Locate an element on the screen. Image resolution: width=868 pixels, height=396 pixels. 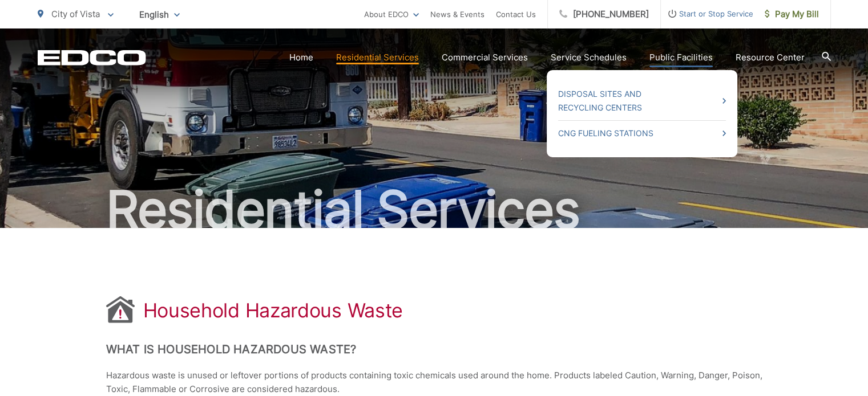
a: Contact Us is located at coordinates (516, 14).